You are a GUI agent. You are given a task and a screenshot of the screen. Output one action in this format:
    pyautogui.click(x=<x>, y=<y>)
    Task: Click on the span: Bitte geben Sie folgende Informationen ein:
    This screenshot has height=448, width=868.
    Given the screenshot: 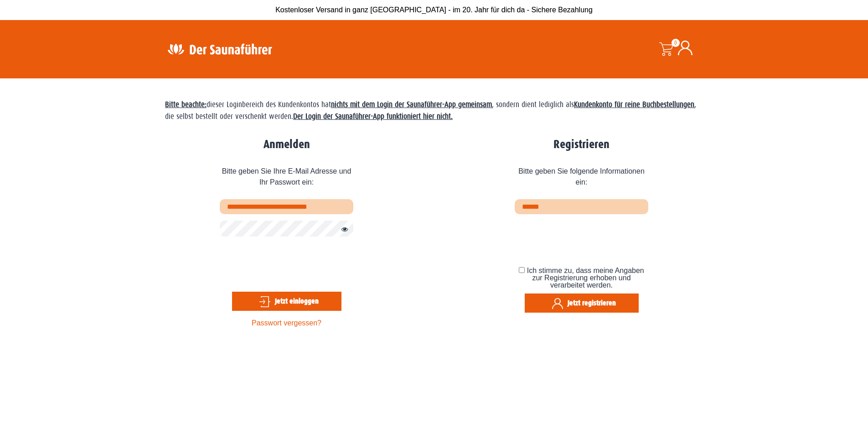 What is the action you would take?
    pyautogui.click(x=581, y=179)
    